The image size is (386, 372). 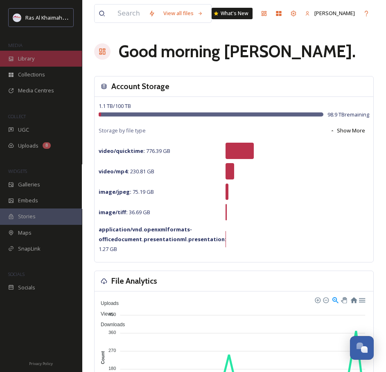 What do you see at coordinates (103, 358) in the screenshot?
I see `text: Count` at bounding box center [103, 358].